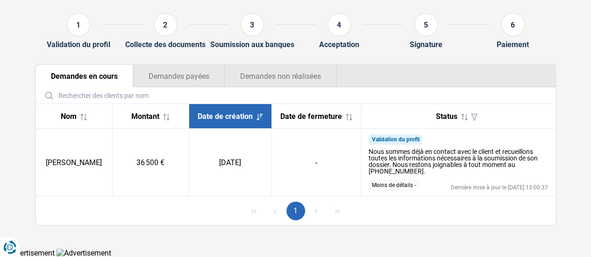 The width and height of the screenshot is (591, 257). What do you see at coordinates (296, 211) in the screenshot?
I see `button: Page 1` at bounding box center [296, 211].